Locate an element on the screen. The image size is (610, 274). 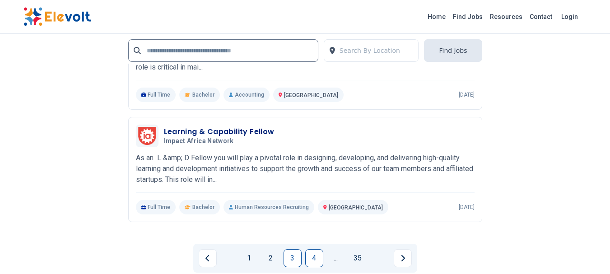
span: Impact Africa Network is located at coordinates (199, 141).